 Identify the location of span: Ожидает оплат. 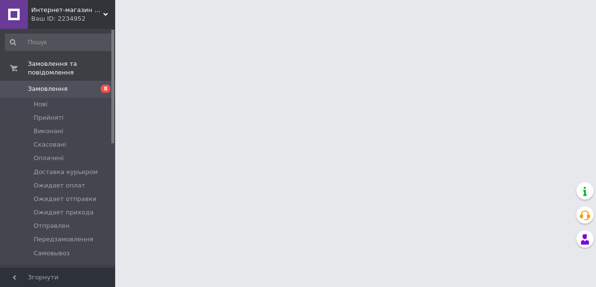
(59, 185).